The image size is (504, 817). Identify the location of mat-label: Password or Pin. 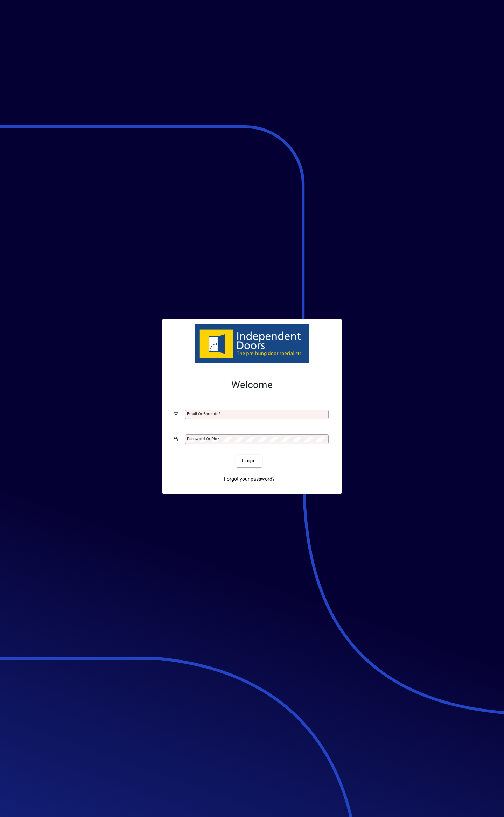
(202, 439).